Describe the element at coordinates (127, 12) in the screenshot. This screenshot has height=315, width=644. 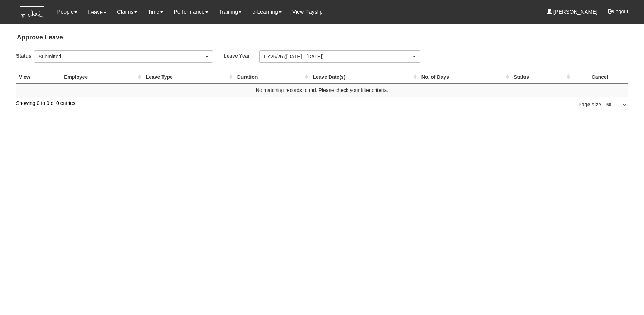
I see `a: Claims` at that location.